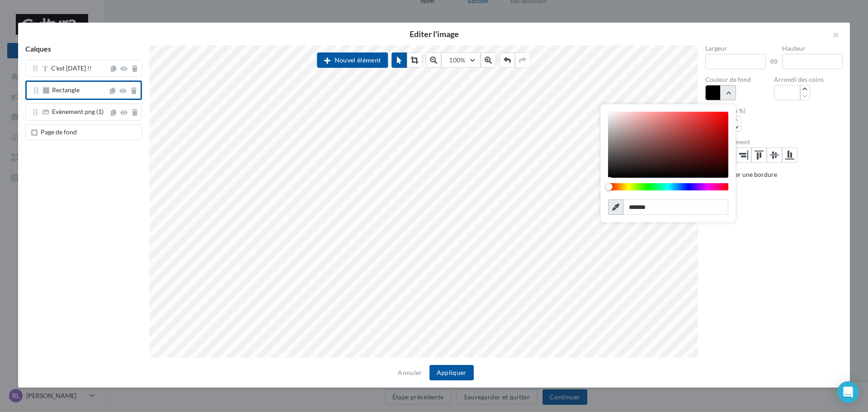 This screenshot has height=412, width=868. What do you see at coordinates (774, 111) in the screenshot?
I see `label: Opacité (en %)` at bounding box center [774, 111].